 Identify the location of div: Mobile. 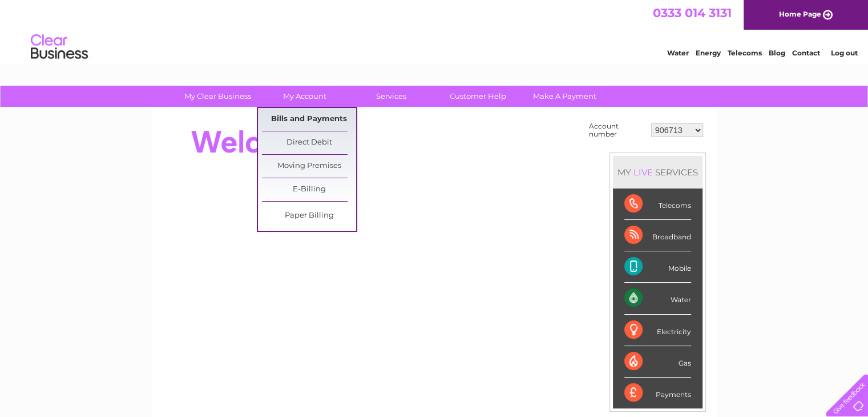
(658, 267).